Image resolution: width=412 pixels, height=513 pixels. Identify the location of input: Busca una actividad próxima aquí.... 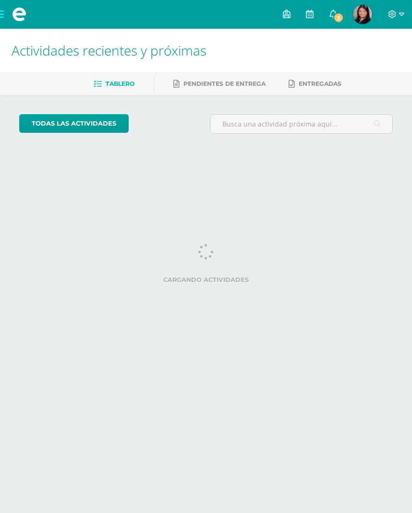
(301, 124).